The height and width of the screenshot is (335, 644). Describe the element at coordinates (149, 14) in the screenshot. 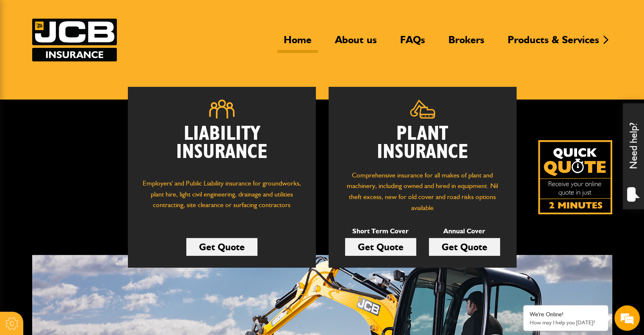

I see `div: Minimize live chat window` at that location.